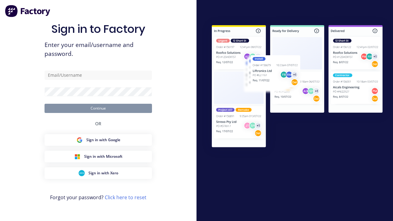  I want to click on span: Sign in with Microsoft, so click(103, 157).